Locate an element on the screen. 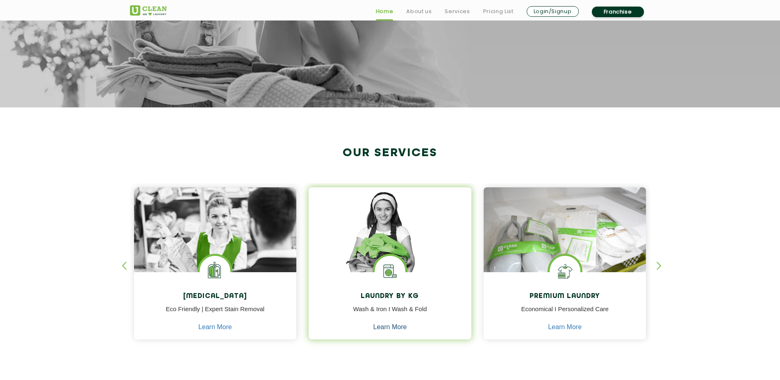  a: Home is located at coordinates (385, 11).